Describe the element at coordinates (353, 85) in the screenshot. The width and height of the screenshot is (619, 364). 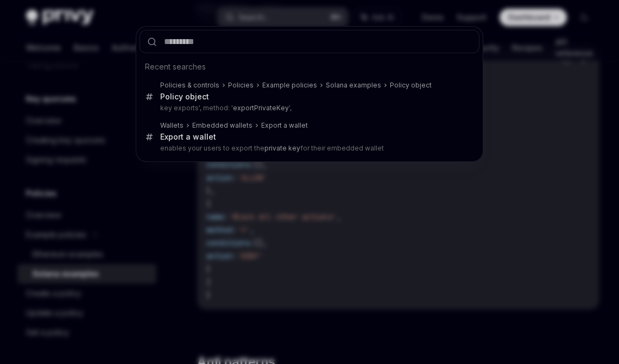
I see `div: Solana examples` at that location.